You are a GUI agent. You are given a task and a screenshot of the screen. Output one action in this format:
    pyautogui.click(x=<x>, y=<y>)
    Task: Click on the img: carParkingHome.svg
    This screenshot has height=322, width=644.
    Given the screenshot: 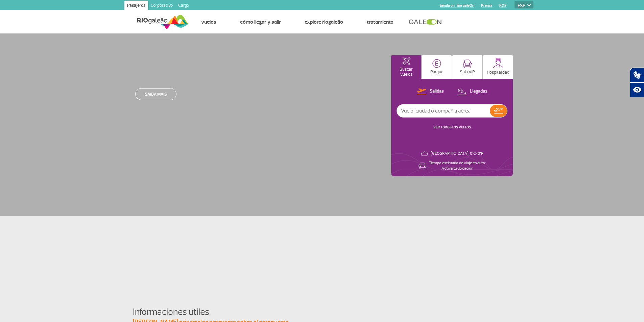 What is the action you would take?
    pyautogui.click(x=437, y=64)
    